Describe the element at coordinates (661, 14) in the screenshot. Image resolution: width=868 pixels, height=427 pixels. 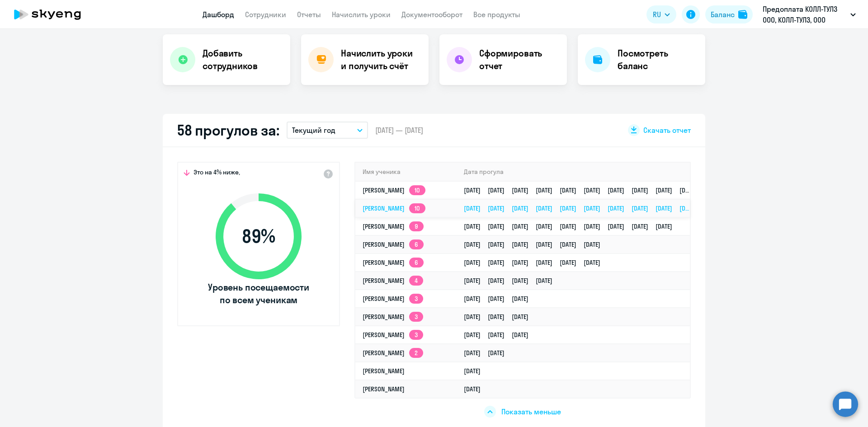
I see `button: RU` at that location.